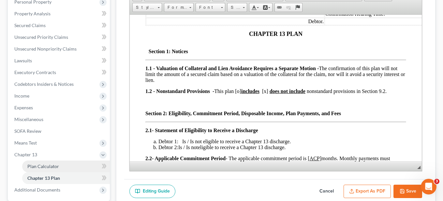  I want to click on a: Secured Claims, so click(59, 25).